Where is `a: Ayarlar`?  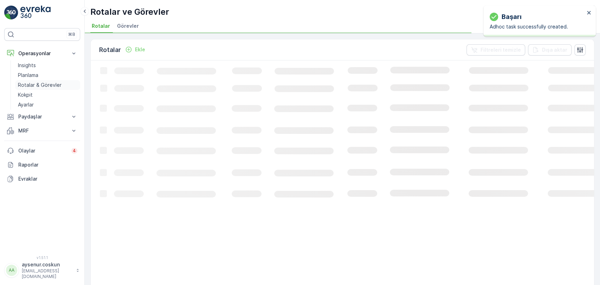 a: Ayarlar is located at coordinates (47, 105).